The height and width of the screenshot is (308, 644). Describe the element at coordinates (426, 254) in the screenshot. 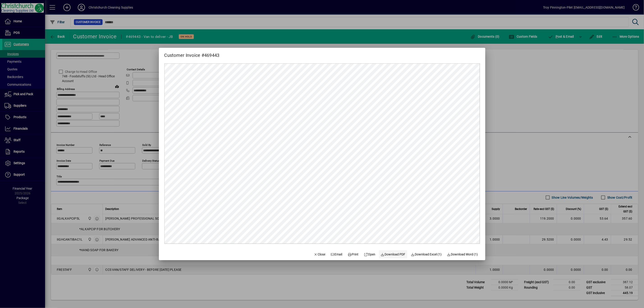

I see `span: Download Excel (1)` at that location.